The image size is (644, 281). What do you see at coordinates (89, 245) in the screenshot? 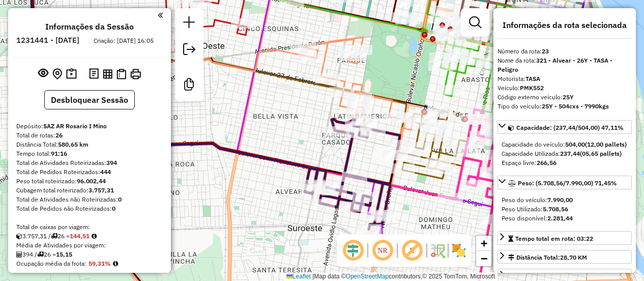
I see `div: Média de Atividades por viagem:` at bounding box center [89, 245].